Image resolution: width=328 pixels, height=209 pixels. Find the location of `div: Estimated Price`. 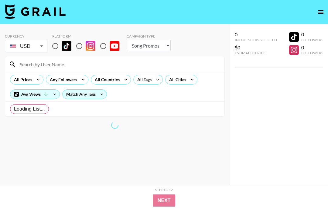

div: Estimated Price is located at coordinates (256, 53).